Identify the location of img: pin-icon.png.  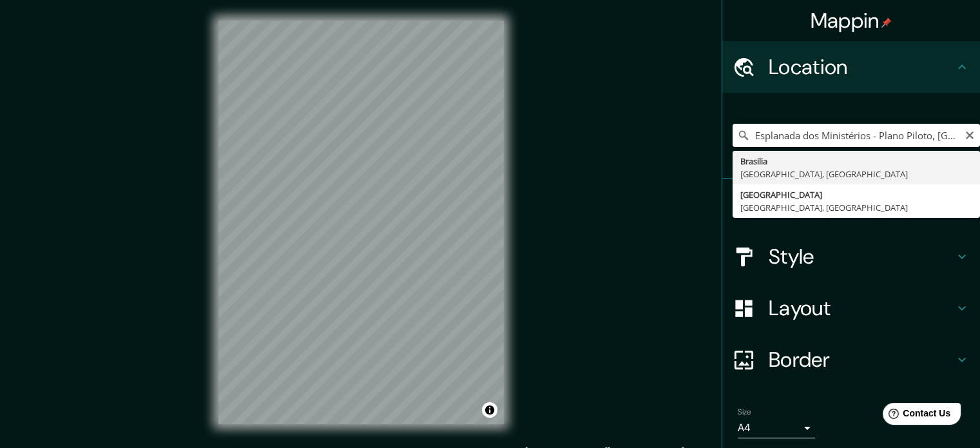
(886, 22).